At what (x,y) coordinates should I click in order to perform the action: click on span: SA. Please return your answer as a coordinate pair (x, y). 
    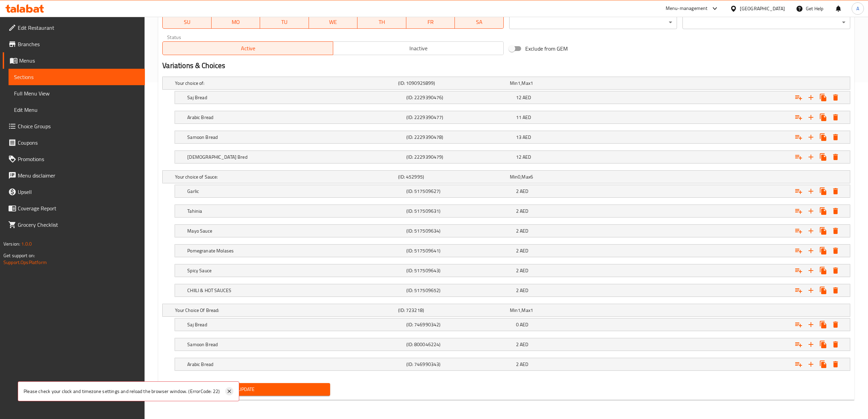
    Looking at the image, I should click on (479, 22).